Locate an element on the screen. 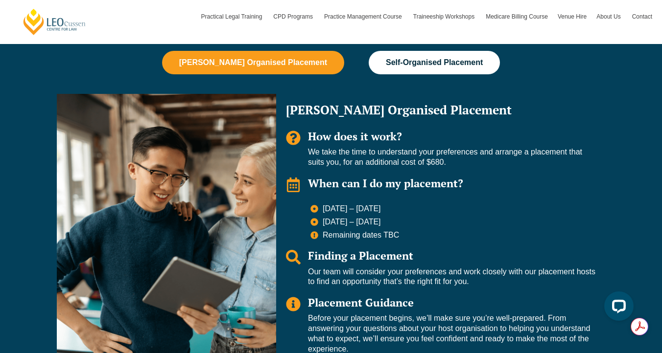 This screenshot has height=353, width=662. p: Our team will consider your preferences and work closely with our placement hosts to find an oppo... is located at coordinates (451, 278).